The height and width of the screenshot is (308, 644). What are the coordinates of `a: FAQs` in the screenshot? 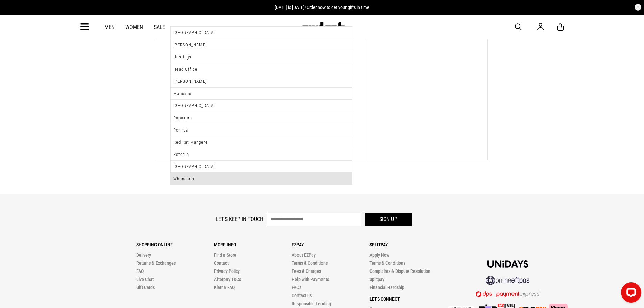 It's located at (296, 288).